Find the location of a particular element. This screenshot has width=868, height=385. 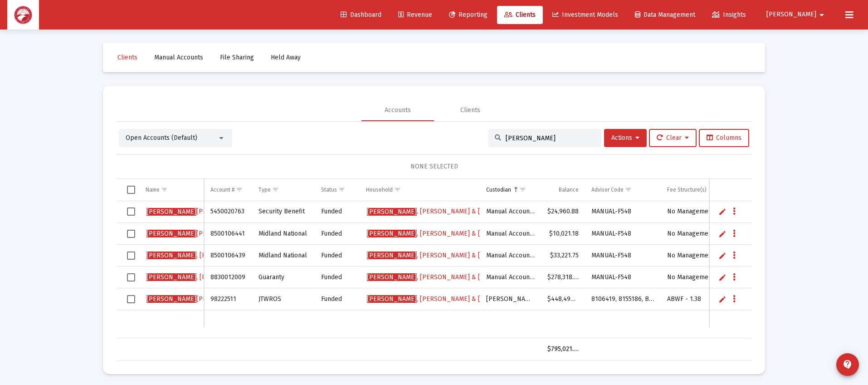

button: Columns is located at coordinates (724, 138).